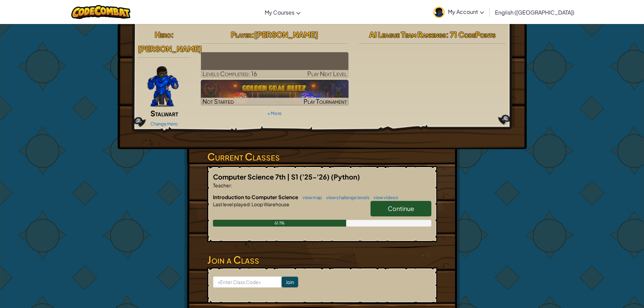 The width and height of the screenshot is (644, 308). I want to click on span: Teacher, so click(222, 185).